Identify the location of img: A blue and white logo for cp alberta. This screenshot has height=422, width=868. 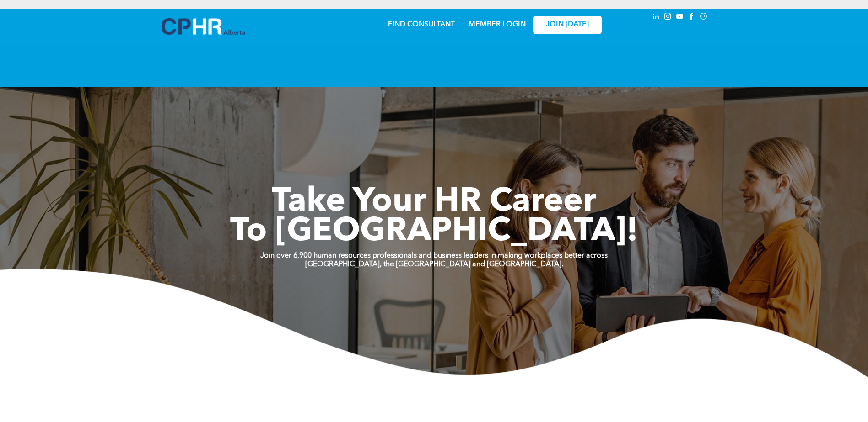
(203, 27).